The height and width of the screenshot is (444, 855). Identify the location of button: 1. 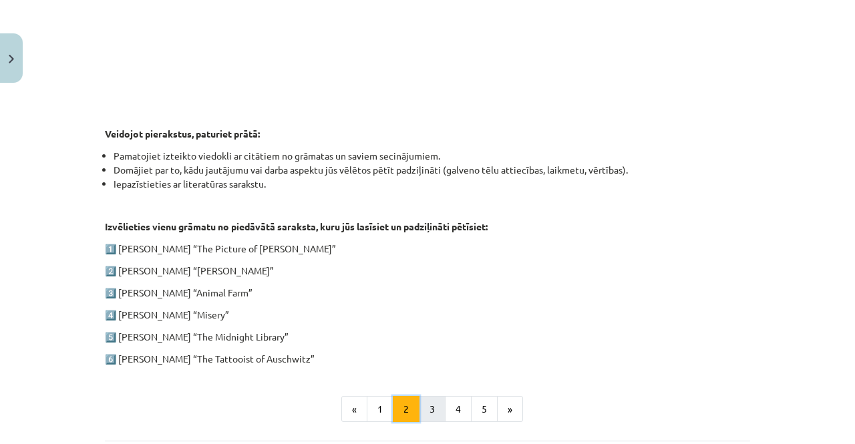
(380, 409).